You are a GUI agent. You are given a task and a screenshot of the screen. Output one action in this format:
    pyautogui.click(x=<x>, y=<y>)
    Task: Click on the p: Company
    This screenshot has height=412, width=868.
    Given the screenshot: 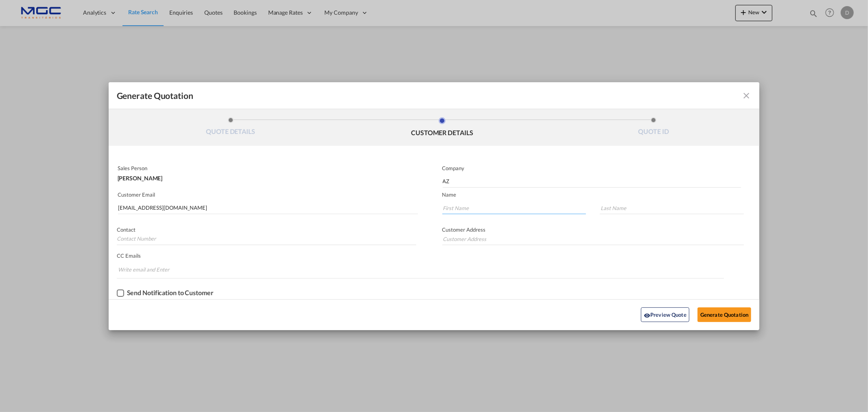 What is the action you would take?
    pyautogui.click(x=592, y=168)
    